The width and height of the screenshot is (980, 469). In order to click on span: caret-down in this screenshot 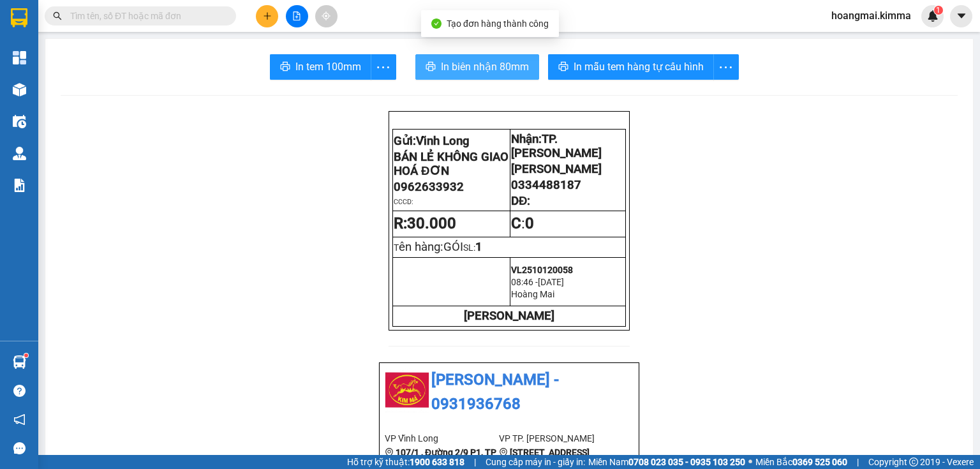, I will do `click(961, 16)`.